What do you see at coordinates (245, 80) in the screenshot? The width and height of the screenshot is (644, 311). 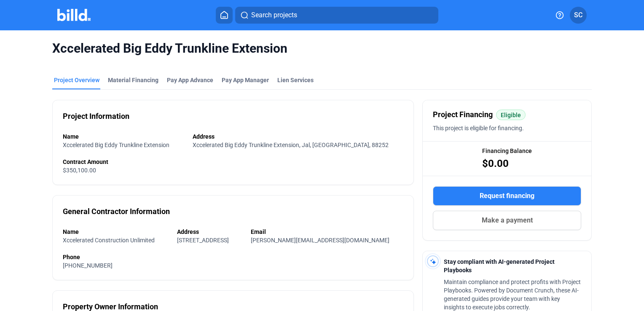 I see `span: Pay App Manager` at bounding box center [245, 80].